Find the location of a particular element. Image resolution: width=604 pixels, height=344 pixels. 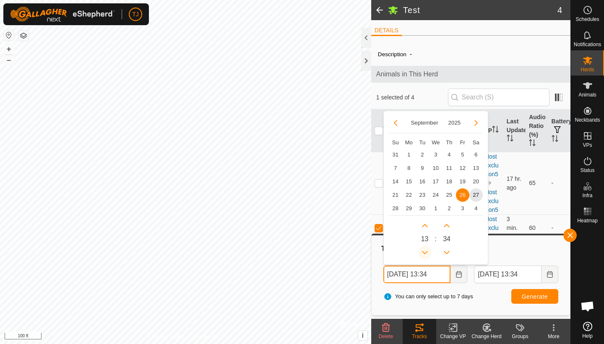

span: 34 is located at coordinates (447, 239).